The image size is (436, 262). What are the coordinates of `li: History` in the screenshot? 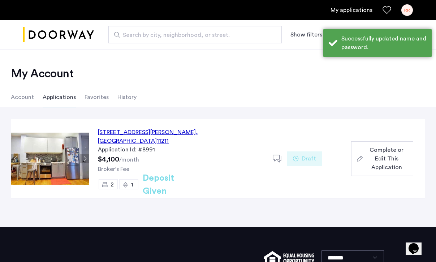 It's located at (127, 97).